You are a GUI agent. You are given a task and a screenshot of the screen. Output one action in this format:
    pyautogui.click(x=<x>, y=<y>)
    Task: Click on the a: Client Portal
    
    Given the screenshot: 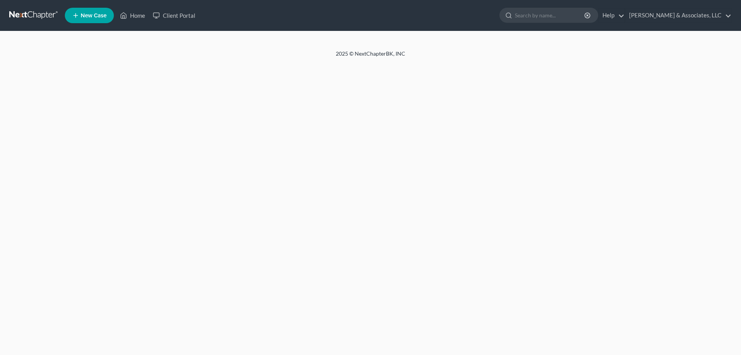 What is the action you would take?
    pyautogui.click(x=174, y=15)
    